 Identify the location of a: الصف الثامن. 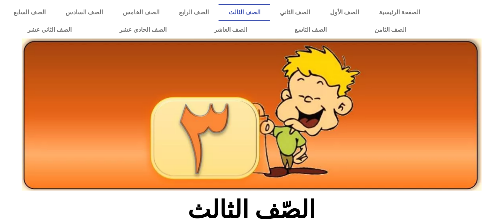
(390, 30).